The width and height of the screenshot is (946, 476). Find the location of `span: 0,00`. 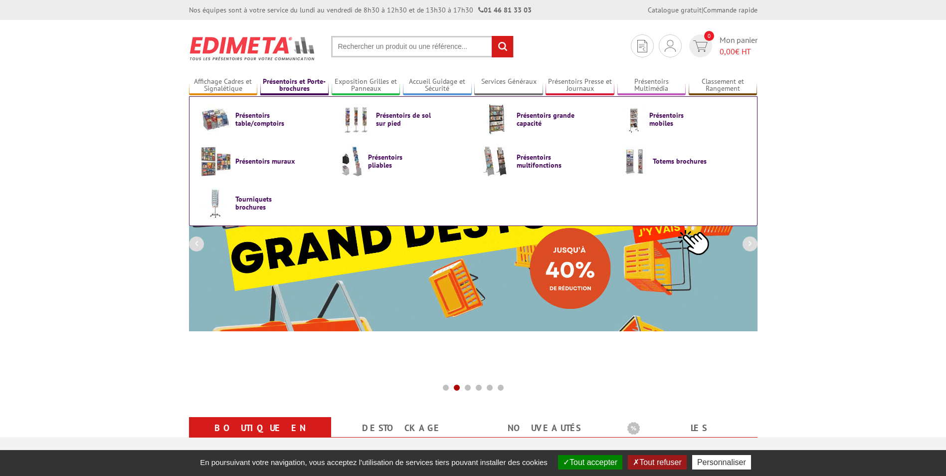

span: 0,00 is located at coordinates (727, 51).